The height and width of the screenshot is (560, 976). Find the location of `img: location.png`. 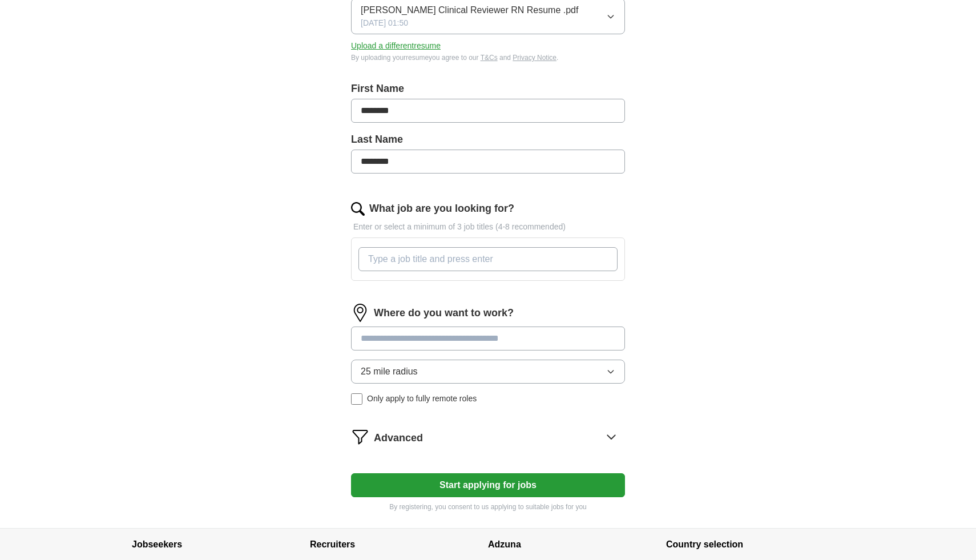

img: location.png is located at coordinates (360, 312).